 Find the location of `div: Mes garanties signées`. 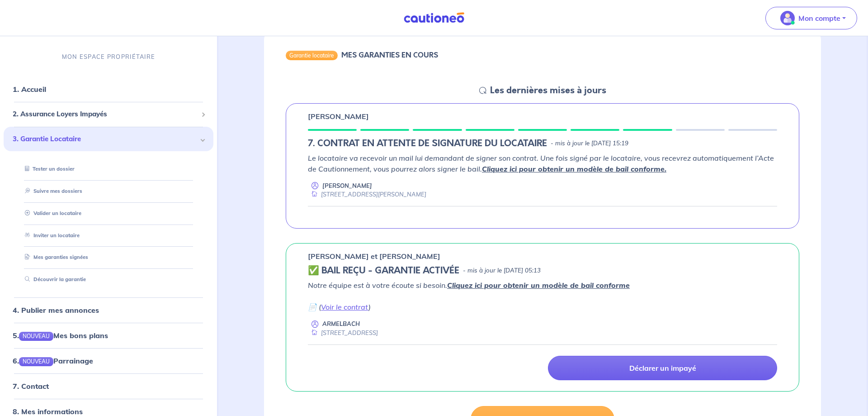

div: Mes garanties signées is located at coordinates (108, 257).